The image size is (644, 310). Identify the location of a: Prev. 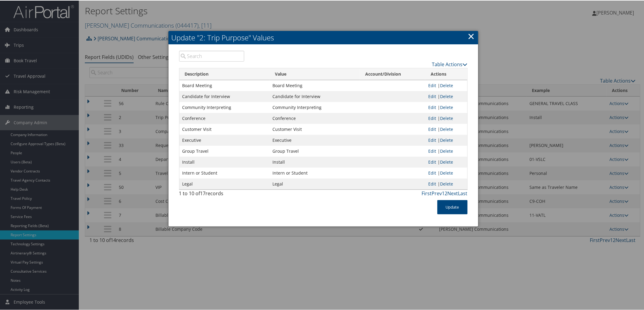
(437, 192).